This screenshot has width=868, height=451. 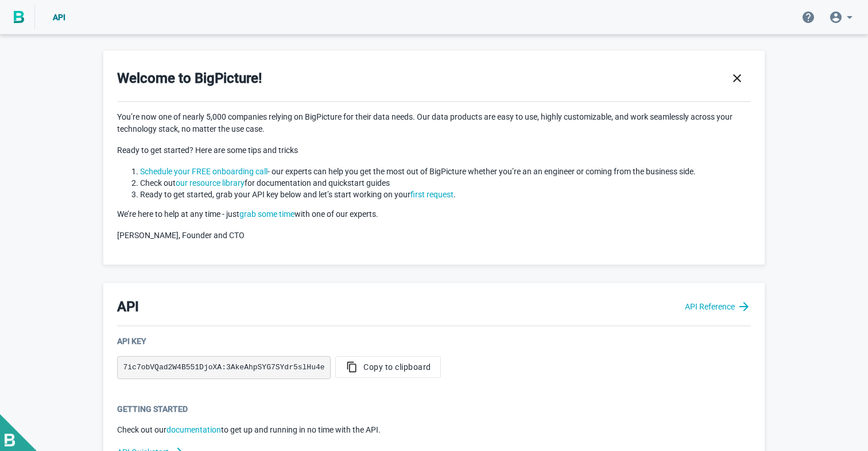 I want to click on span: API, so click(x=60, y=18).